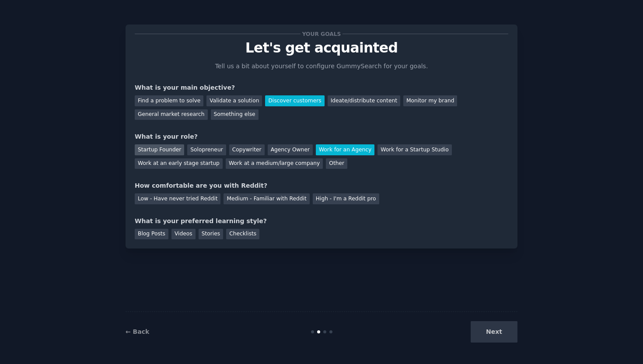 The image size is (643, 364). I want to click on div: Startup Founder, so click(159, 150).